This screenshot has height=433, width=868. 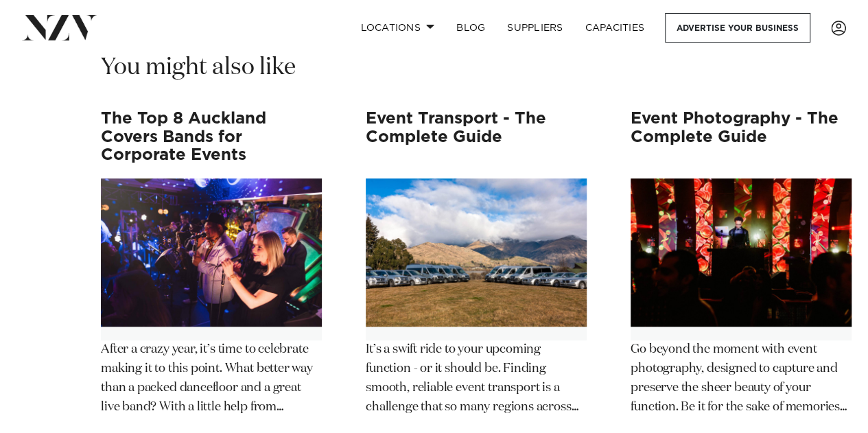 What do you see at coordinates (741, 379) in the screenshot?
I see `p: Go beyond the moment with event photography, designed to capture and preserve the sheer beauty of...` at bounding box center [741, 379].